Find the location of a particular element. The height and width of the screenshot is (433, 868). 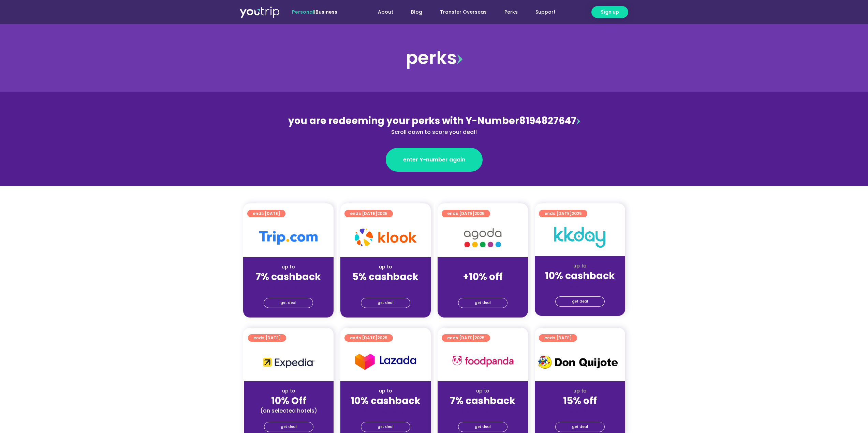

span: you are redeeming your perks with Y-Number is located at coordinates (403, 121).